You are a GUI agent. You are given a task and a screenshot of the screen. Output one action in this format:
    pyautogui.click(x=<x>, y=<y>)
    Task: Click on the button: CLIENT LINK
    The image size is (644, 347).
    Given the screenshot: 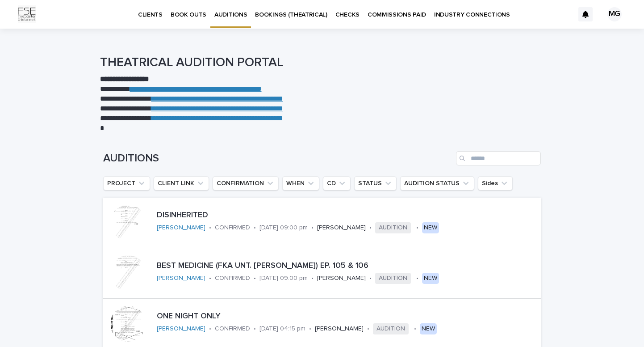 What is the action you would take?
    pyautogui.click(x=181, y=183)
    